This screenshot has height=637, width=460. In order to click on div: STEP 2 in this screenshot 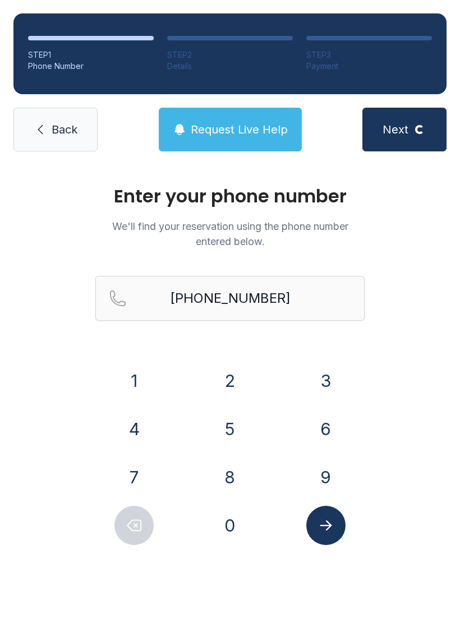, I will do `click(230, 55)`.